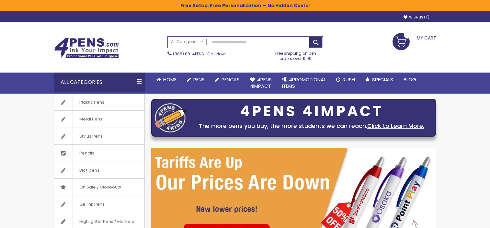 Image resolution: width=490 pixels, height=228 pixels. Describe the element at coordinates (91, 119) in the screenshot. I see `span: Metal Pens` at that location.